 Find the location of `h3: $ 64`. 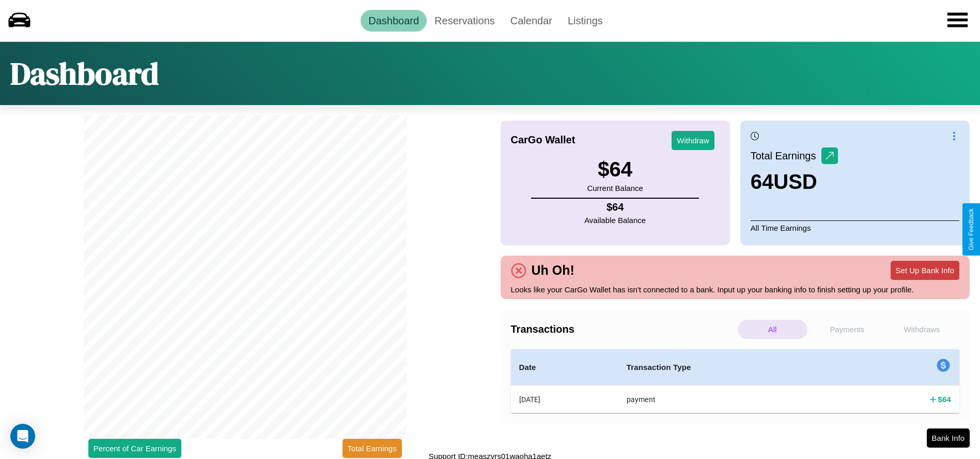

h3: $ 64 is located at coordinates (615, 169).